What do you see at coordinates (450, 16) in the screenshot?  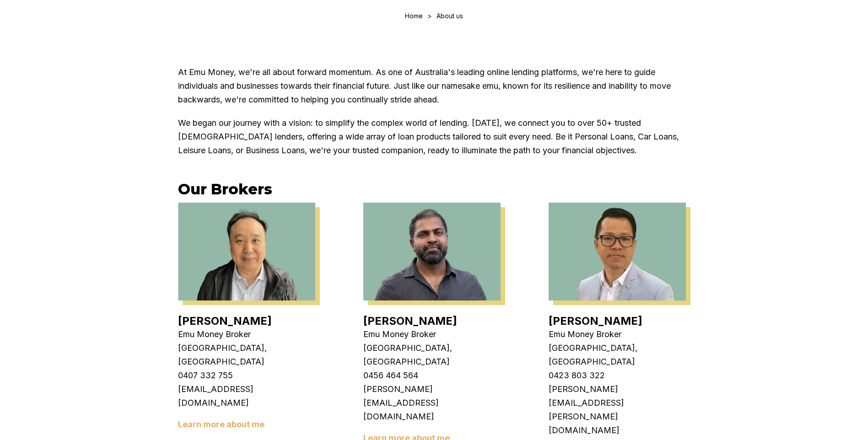 I see `div: About us` at bounding box center [450, 16].